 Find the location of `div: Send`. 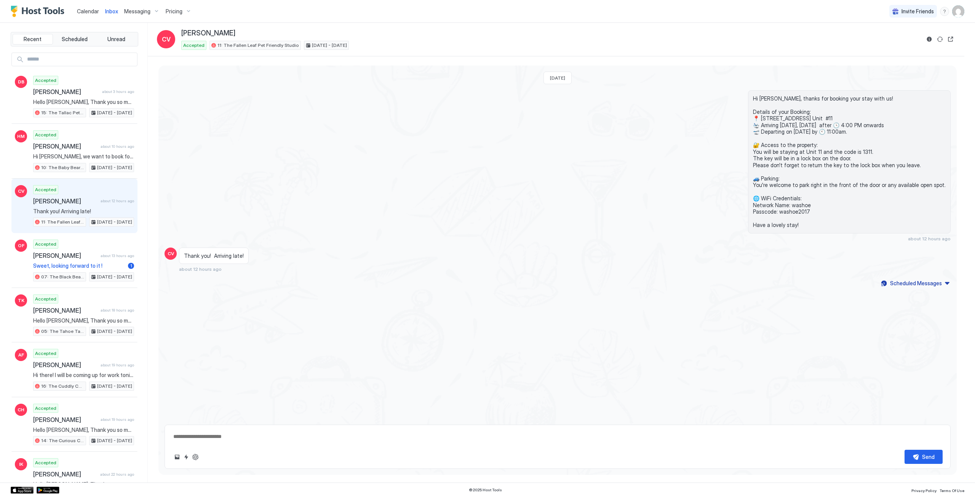

div: Send is located at coordinates (928, 457).